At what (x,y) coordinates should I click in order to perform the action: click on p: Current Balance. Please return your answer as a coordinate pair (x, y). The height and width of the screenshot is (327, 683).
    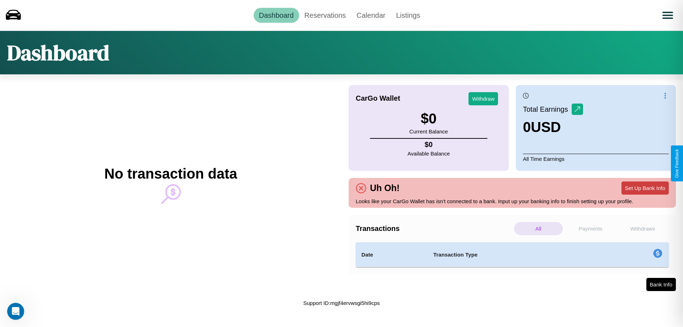
    Looking at the image, I should click on (429, 131).